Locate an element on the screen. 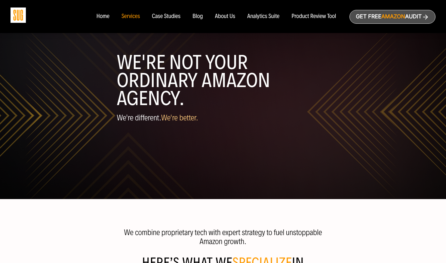  a: Services is located at coordinates (131, 17).